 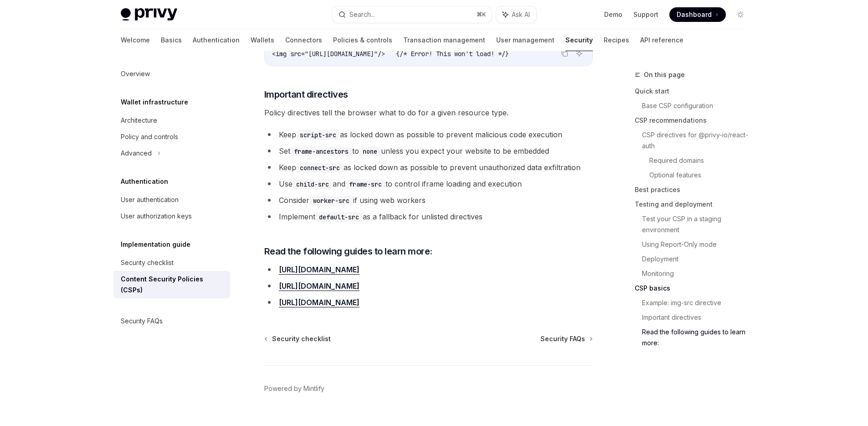 What do you see at coordinates (156, 245) in the screenshot?
I see `h5: Implementation guide` at bounding box center [156, 245].